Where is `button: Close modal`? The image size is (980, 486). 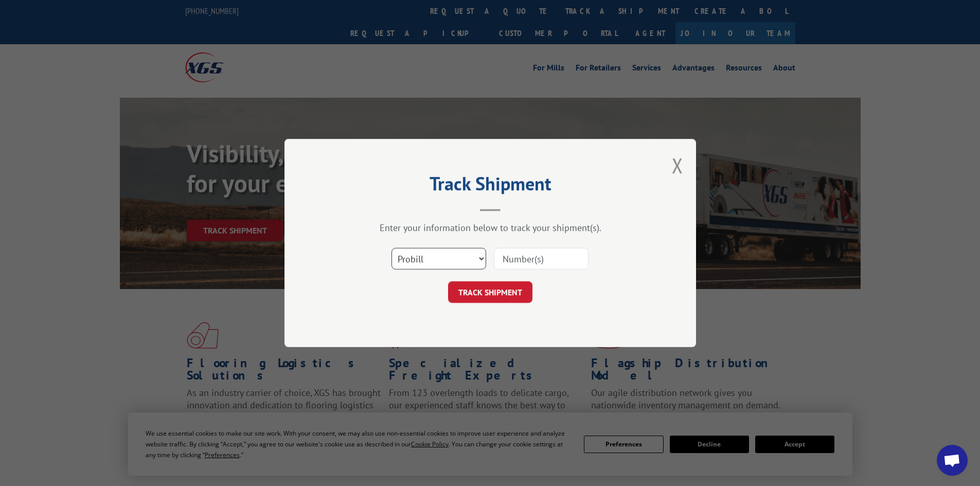 button: Close modal is located at coordinates (678, 165).